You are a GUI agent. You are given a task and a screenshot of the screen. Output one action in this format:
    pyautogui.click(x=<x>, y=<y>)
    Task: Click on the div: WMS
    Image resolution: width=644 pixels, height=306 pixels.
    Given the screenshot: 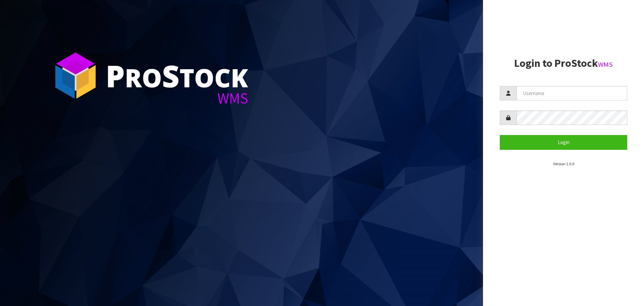 What is the action you would take?
    pyautogui.click(x=177, y=98)
    